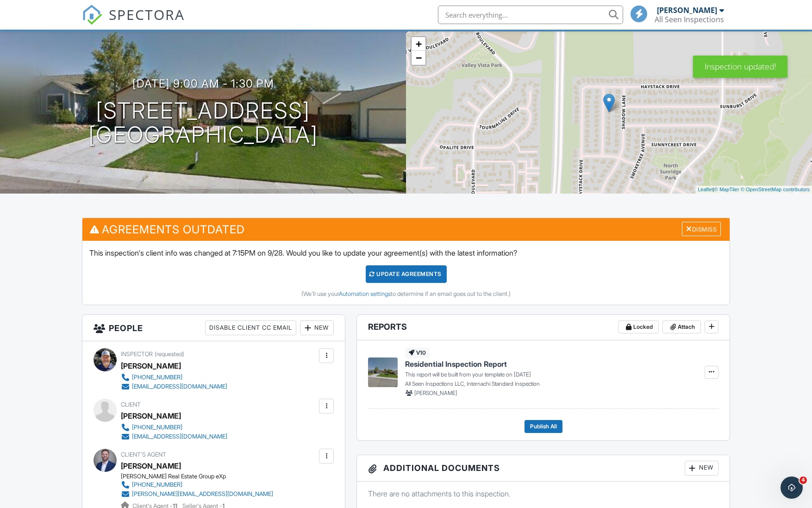  What do you see at coordinates (170, 354) in the screenshot?
I see `span: (requested)` at bounding box center [170, 354].